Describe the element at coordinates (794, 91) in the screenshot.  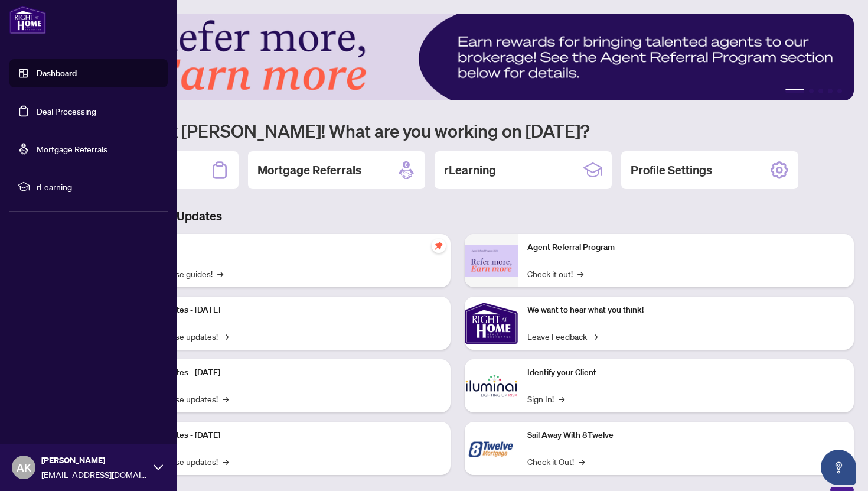
I see `button: 1` at that location.